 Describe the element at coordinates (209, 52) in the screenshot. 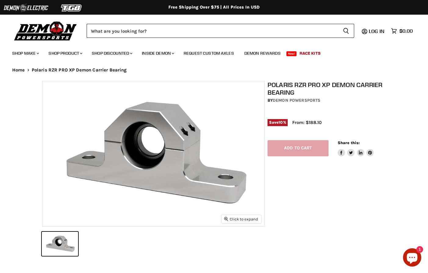

I see `ul: Main menu` at that location.